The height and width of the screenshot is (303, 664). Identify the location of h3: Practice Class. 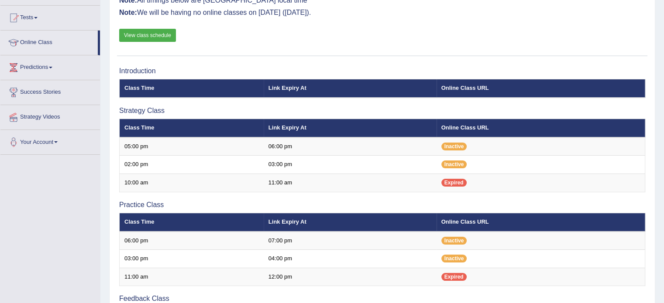
(382, 205).